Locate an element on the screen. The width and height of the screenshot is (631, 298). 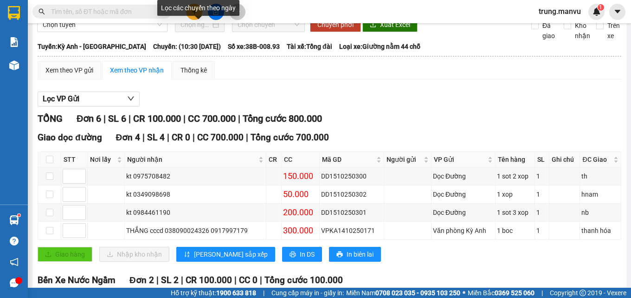
span: Lọc VP Gửi is located at coordinates (61, 98).